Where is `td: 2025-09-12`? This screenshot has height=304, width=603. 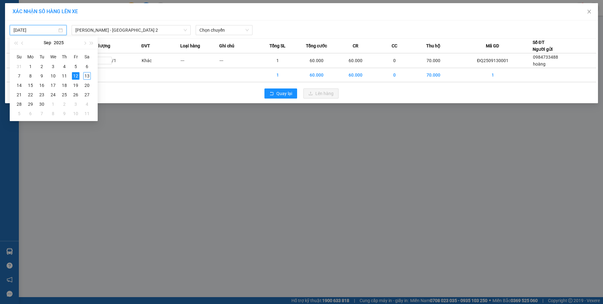 td: 2025-09-12 is located at coordinates (76, 76).